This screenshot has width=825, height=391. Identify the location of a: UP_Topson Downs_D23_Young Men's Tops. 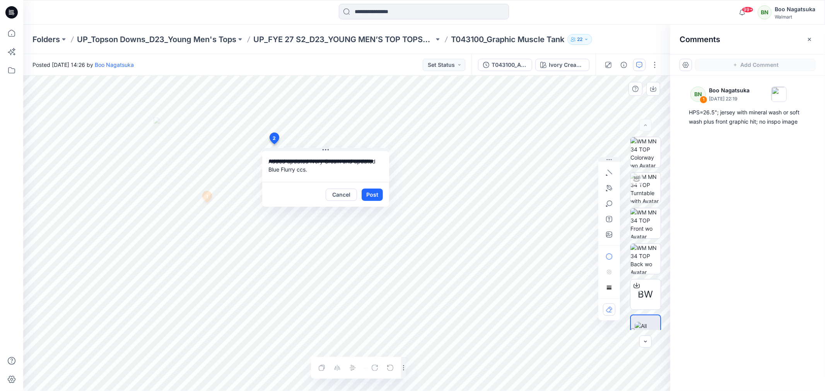
(157, 39).